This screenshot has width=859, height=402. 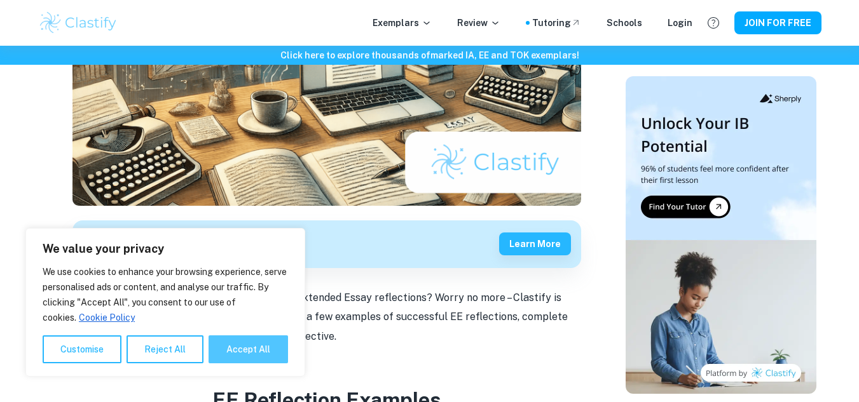 What do you see at coordinates (165, 249) in the screenshot?
I see `p: We value your privacy` at bounding box center [165, 249].